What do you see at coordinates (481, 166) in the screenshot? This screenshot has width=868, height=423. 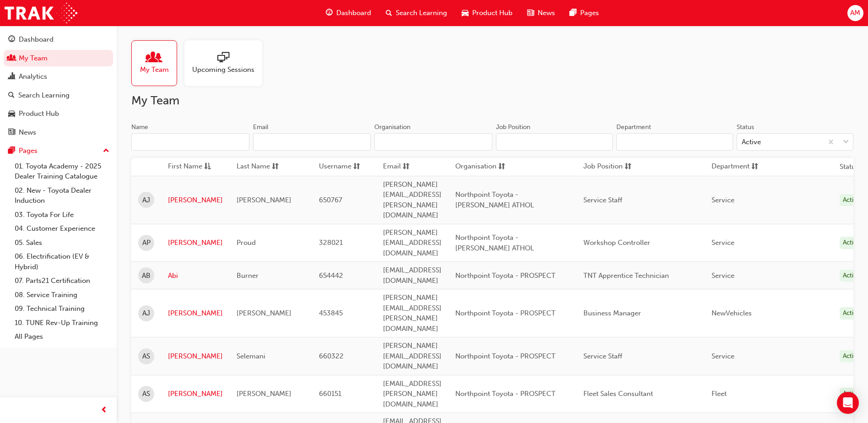 I see `button: Organisationsorting-icon` at bounding box center [481, 166].